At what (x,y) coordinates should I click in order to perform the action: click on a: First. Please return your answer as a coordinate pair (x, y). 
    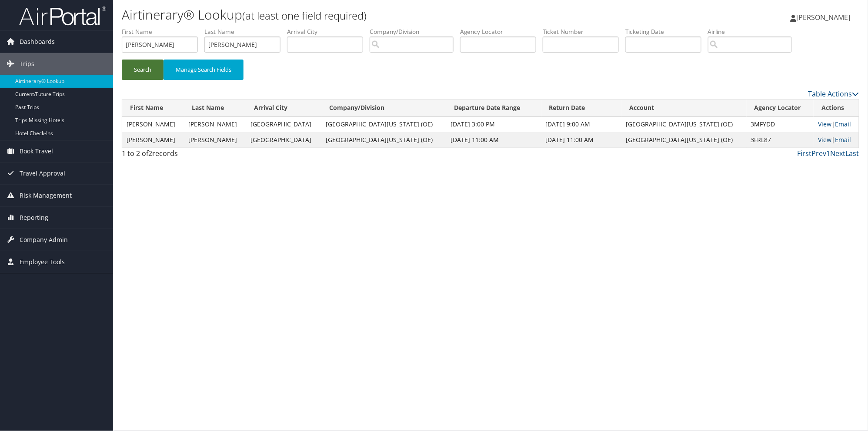
    Looking at the image, I should click on (805, 154).